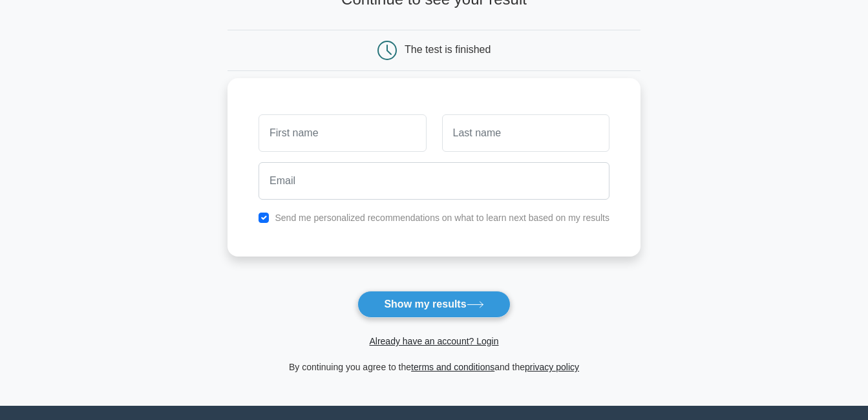  What do you see at coordinates (453, 367) in the screenshot?
I see `a: terms and conditions` at bounding box center [453, 367].